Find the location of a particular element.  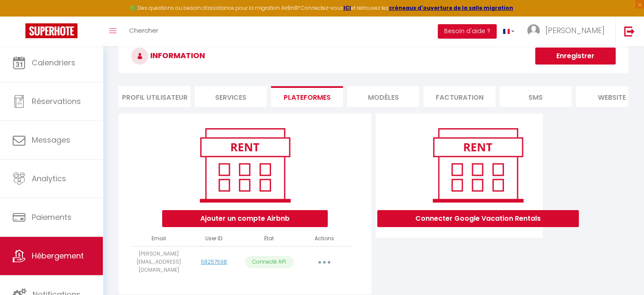

a: ICI is located at coordinates (347, 8).